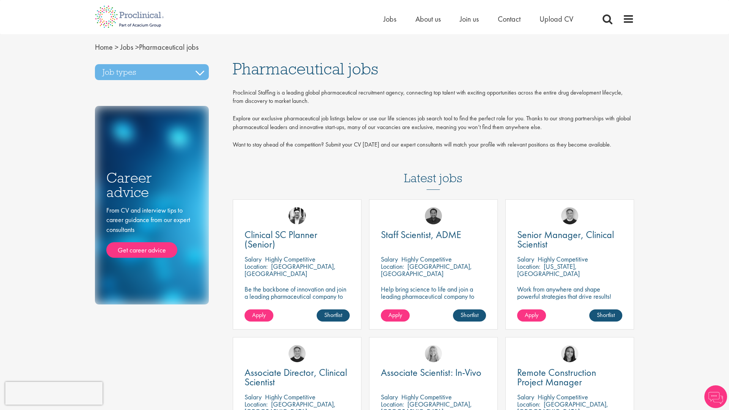  Describe the element at coordinates (434, 121) in the screenshot. I see `div: Proclinical Staffing is a leading global pharmaceutical recruitment agency, connecting top talent...` at that location.